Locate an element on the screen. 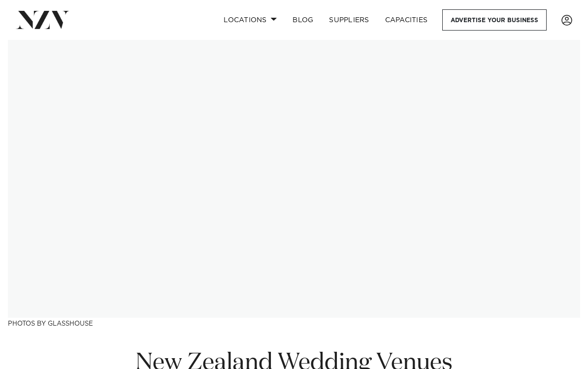 Image resolution: width=588 pixels, height=369 pixels. h3: Photos by Glasshouse is located at coordinates (294, 322).